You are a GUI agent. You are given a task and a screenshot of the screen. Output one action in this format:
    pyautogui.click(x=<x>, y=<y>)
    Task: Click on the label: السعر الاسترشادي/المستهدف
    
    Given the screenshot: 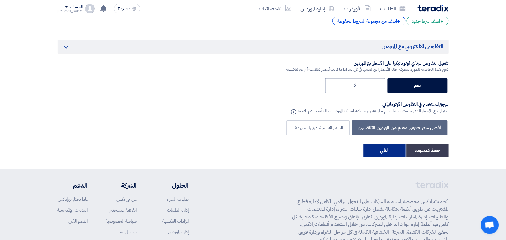 What is the action you would take?
    pyautogui.click(x=318, y=128)
    